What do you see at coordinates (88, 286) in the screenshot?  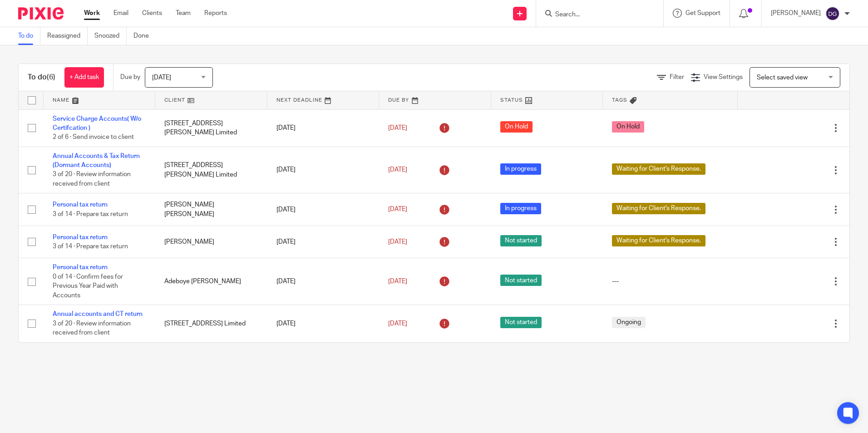 I see `span: 0 of 14 · Confirm fees for Previous Year Paid with Accounts` at bounding box center [88, 286].